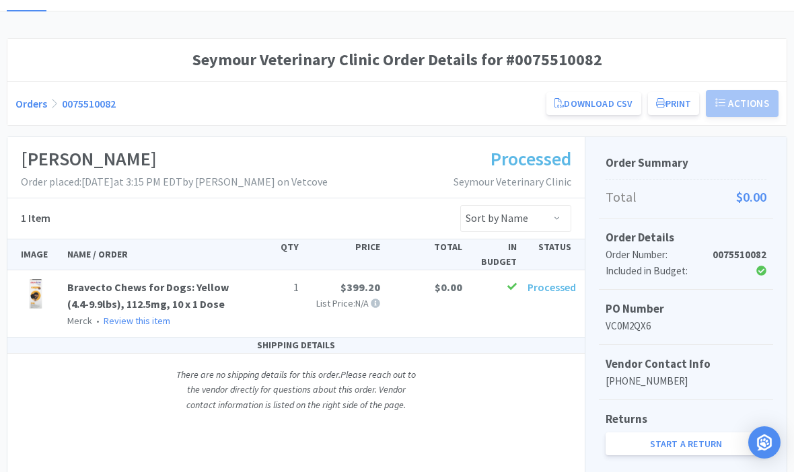 Image resolution: width=794 pixels, height=472 pixels. I want to click on div: PRICE, so click(345, 247).